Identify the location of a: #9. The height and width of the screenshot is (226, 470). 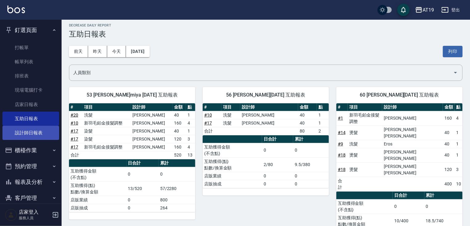
(340, 144).